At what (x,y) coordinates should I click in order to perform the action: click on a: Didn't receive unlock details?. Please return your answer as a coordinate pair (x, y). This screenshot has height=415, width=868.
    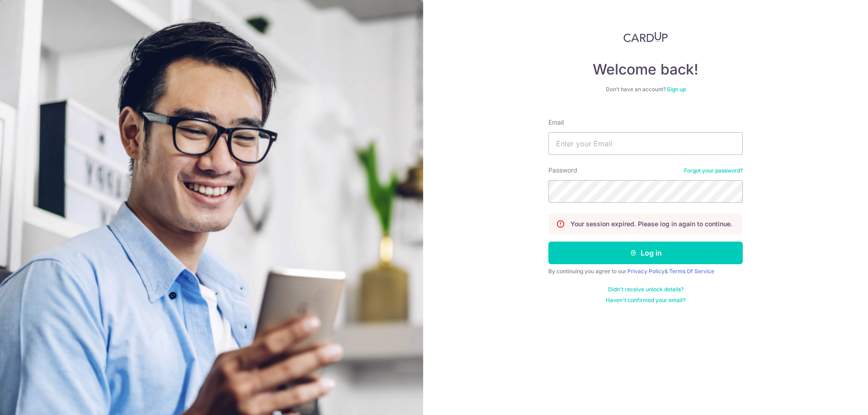
    Looking at the image, I should click on (645, 290).